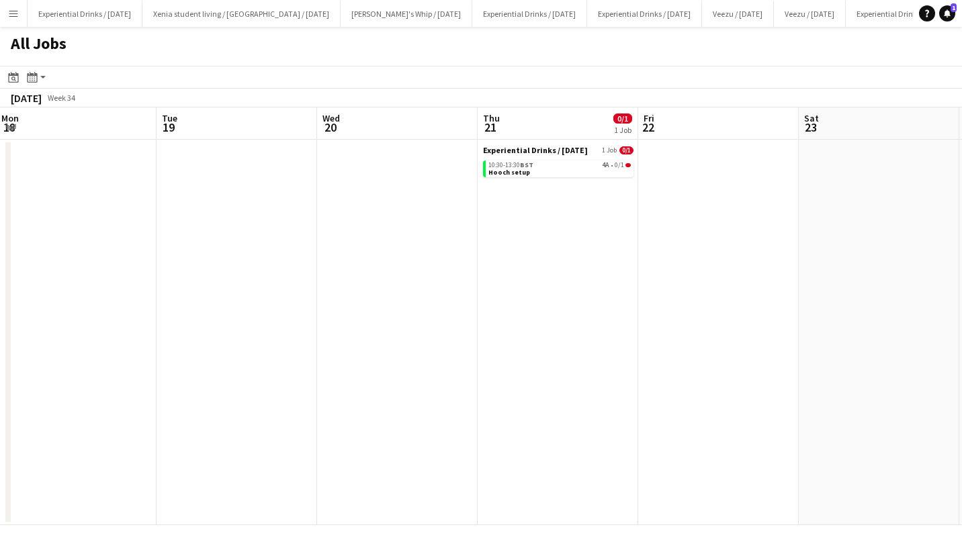  I want to click on span: Thu, so click(491, 118).